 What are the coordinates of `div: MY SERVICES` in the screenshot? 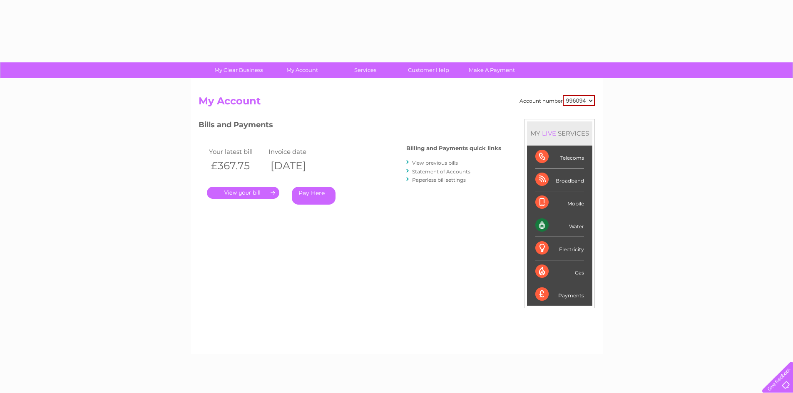 It's located at (559, 133).